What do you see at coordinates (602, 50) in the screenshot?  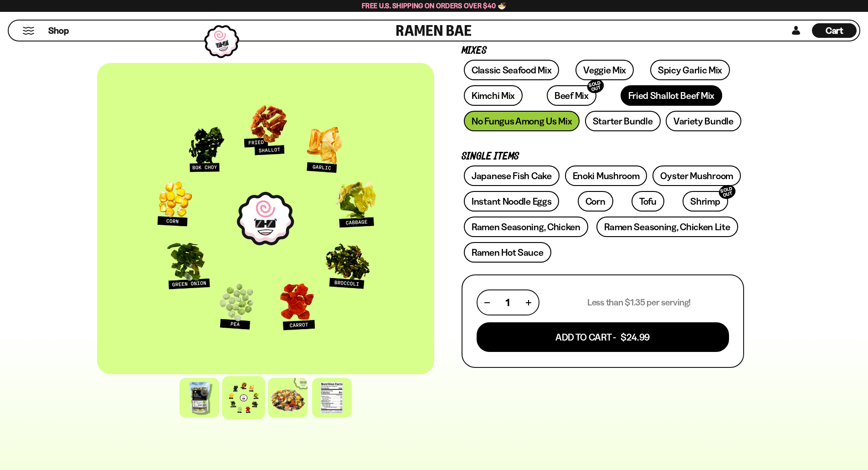 I see `p: Mixes` at bounding box center [602, 50].